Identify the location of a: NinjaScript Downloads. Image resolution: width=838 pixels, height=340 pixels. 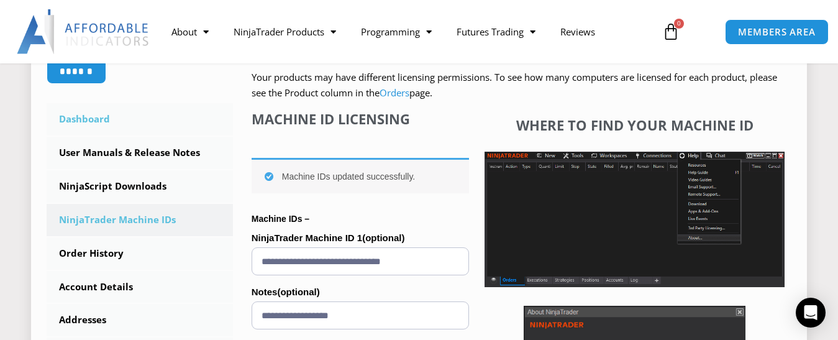
(140, 186).